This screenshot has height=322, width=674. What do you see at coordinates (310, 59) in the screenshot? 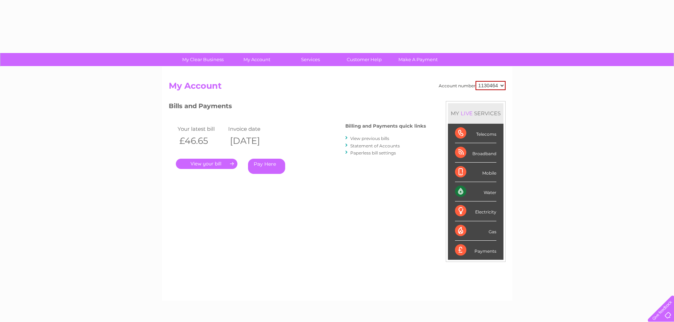
I see `a: Services` at bounding box center [310, 59].